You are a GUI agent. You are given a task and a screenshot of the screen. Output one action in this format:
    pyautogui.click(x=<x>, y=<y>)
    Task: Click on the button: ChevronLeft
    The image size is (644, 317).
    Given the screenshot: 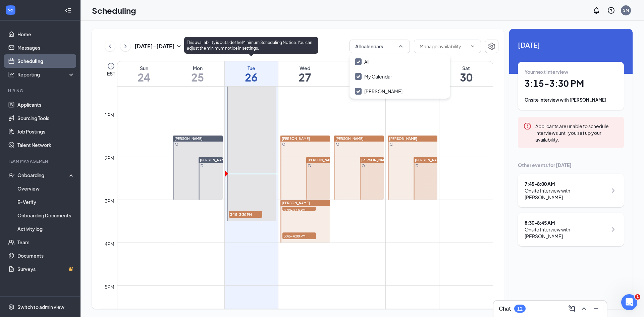 What is the action you would take?
    pyautogui.click(x=110, y=46)
    